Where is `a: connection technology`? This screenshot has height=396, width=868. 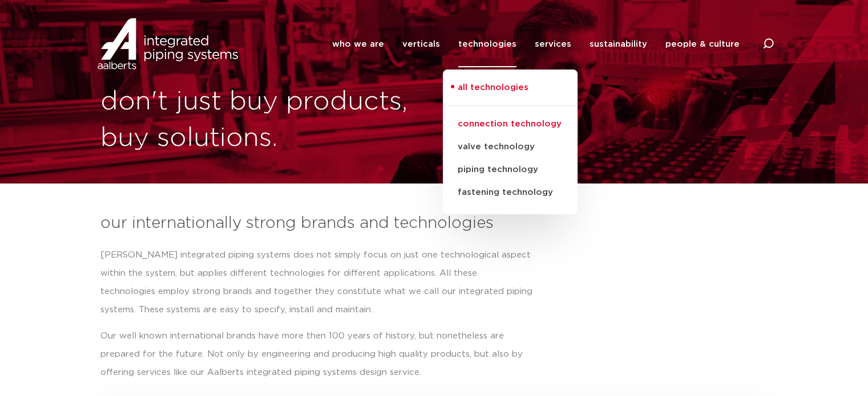
a: connection technology is located at coordinates (510, 124).